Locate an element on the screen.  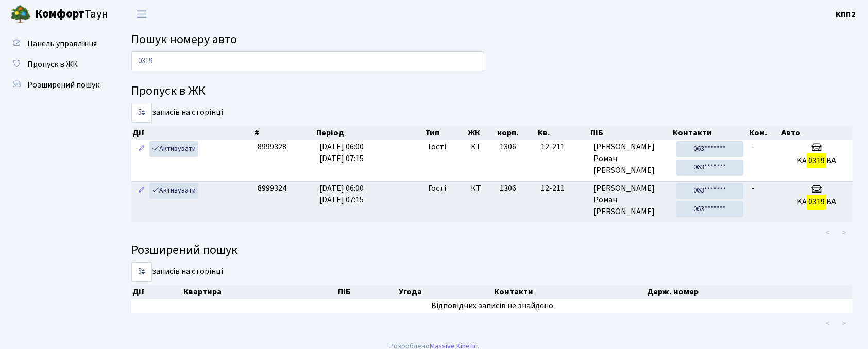
b: КПП2 is located at coordinates (845, 15).